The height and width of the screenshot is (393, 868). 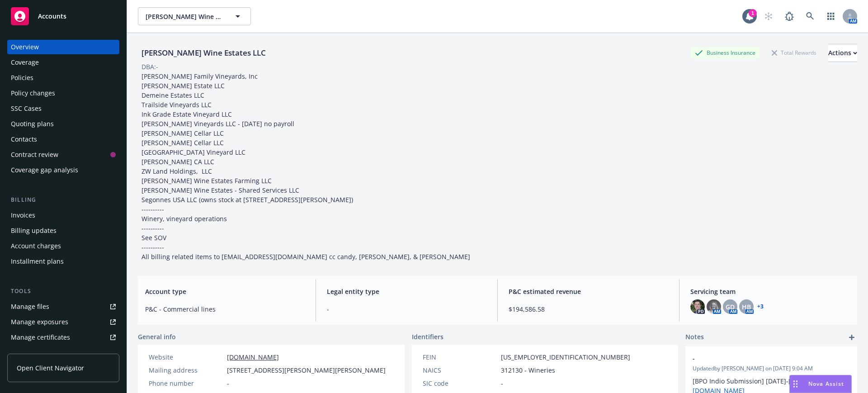 I want to click on a: Switch app, so click(x=831, y=16).